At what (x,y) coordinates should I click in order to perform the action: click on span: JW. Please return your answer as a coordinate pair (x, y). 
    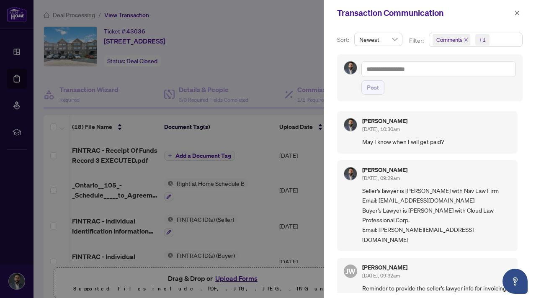
    Looking at the image, I should click on (351, 272).